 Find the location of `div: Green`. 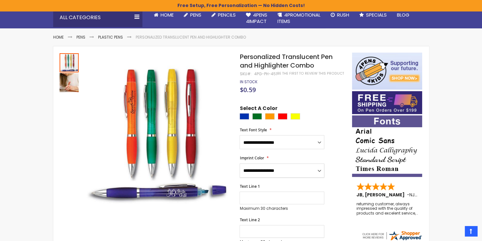

div: Green is located at coordinates (257, 116).